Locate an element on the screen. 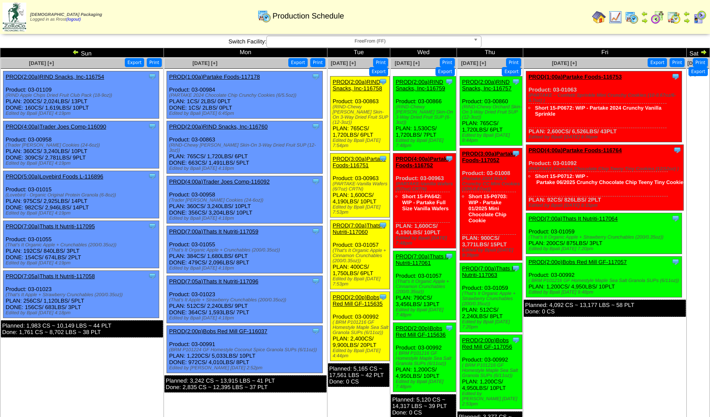 The image size is (710, 417). a: PROD(1:00a)Partake Foods-117178 is located at coordinates (214, 77).